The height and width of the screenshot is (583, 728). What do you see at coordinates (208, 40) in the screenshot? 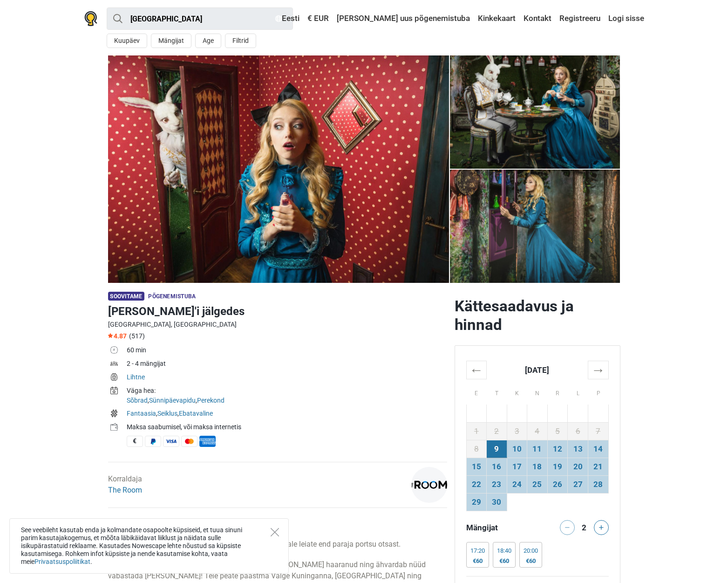
I see `button: Age` at bounding box center [208, 40].